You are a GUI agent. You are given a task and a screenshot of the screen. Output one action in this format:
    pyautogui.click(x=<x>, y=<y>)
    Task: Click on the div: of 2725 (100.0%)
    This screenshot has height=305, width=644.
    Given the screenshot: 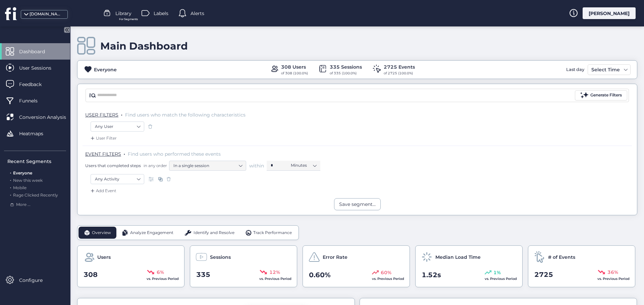 What is the action you would take?
    pyautogui.click(x=399, y=73)
    